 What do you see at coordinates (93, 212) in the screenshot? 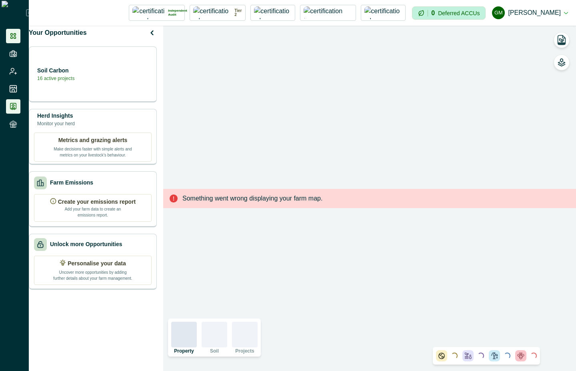
I see `p: Add your farm data to create an emissions report.` at bounding box center [93, 212].